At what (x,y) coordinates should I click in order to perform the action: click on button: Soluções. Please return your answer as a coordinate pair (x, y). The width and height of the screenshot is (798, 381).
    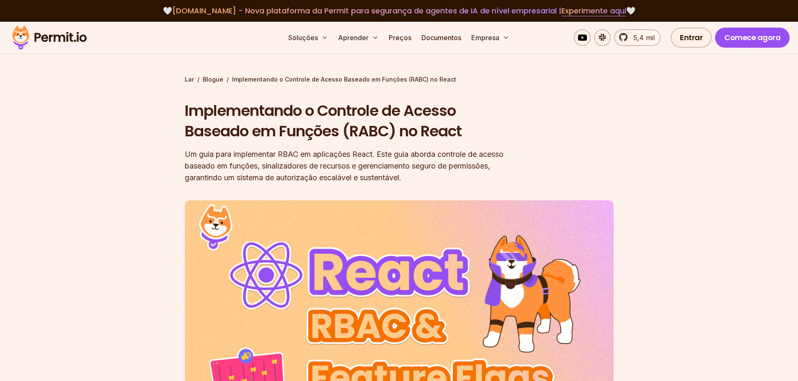
    Looking at the image, I should click on (308, 38).